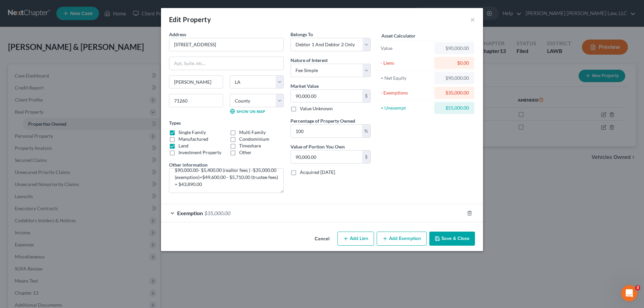 The image size is (644, 308). I want to click on label: Value Unknown, so click(316, 108).